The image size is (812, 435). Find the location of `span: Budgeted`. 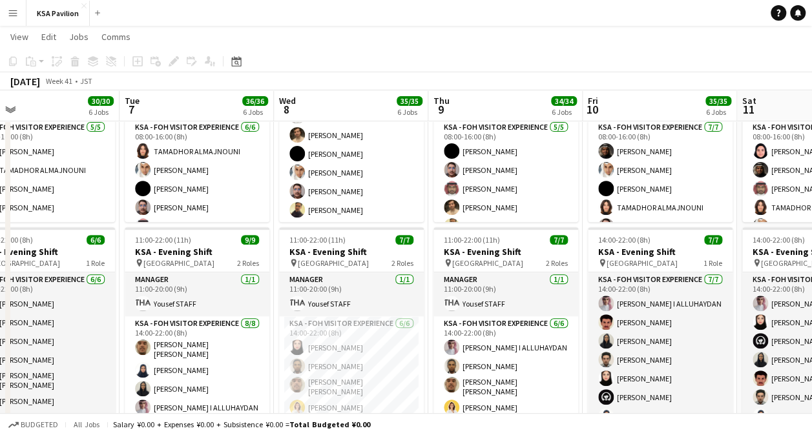

span: Budgeted is located at coordinates (39, 425).